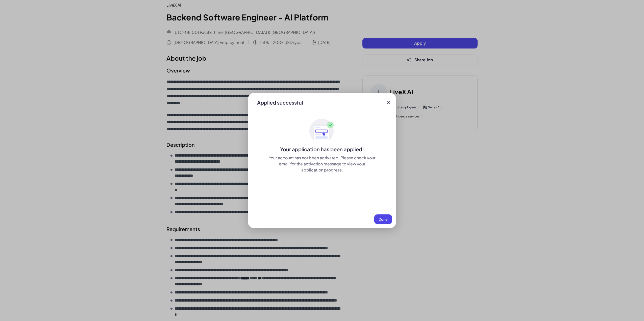 This screenshot has width=644, height=321. I want to click on span: Done, so click(383, 219).